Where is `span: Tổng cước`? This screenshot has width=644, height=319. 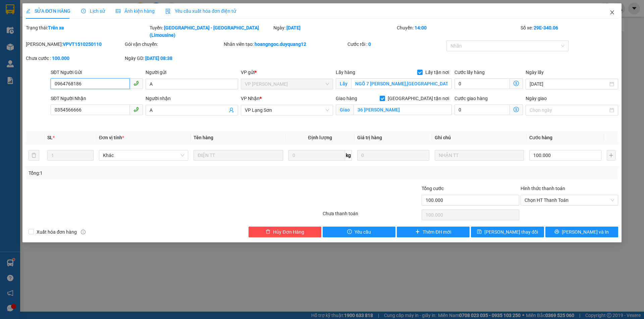 span: Tổng cước is located at coordinates (433, 188).